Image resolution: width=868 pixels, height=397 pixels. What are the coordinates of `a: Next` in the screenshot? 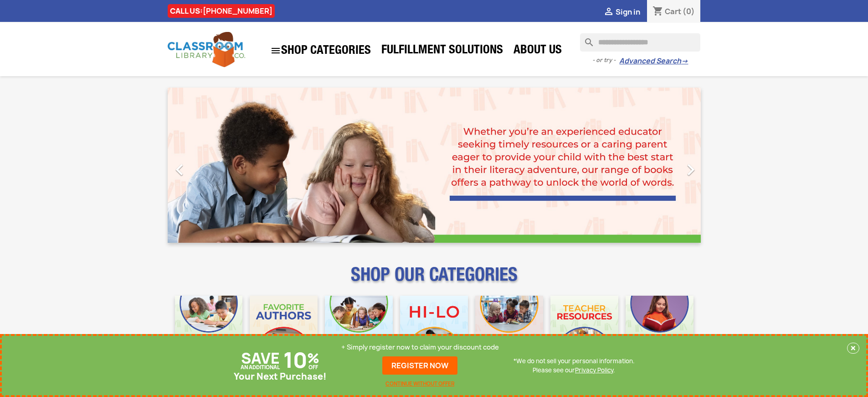 It's located at (661, 165).